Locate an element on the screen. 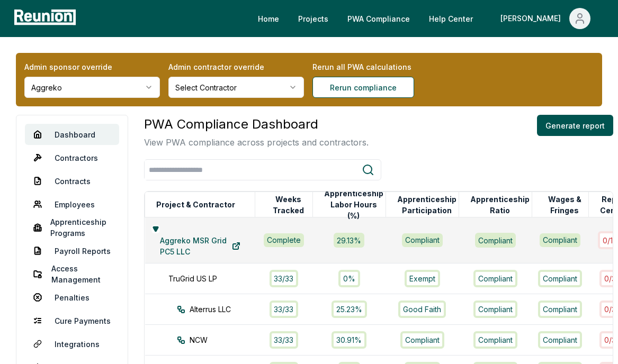  label: Admin contractor override is located at coordinates (236, 67).